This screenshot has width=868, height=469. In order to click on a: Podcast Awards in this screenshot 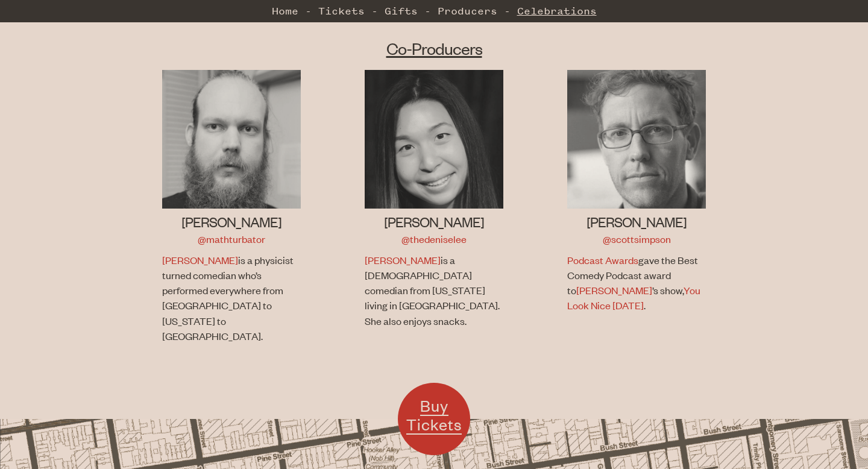, I will do `click(603, 260)`.